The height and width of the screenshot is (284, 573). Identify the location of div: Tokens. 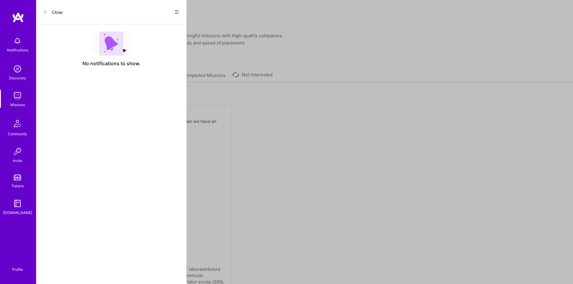
(17, 186).